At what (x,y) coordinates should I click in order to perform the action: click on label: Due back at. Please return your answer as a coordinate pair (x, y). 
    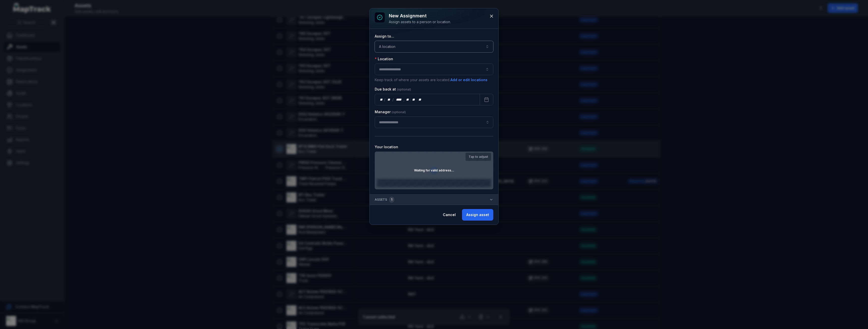
    Looking at the image, I should click on (393, 89).